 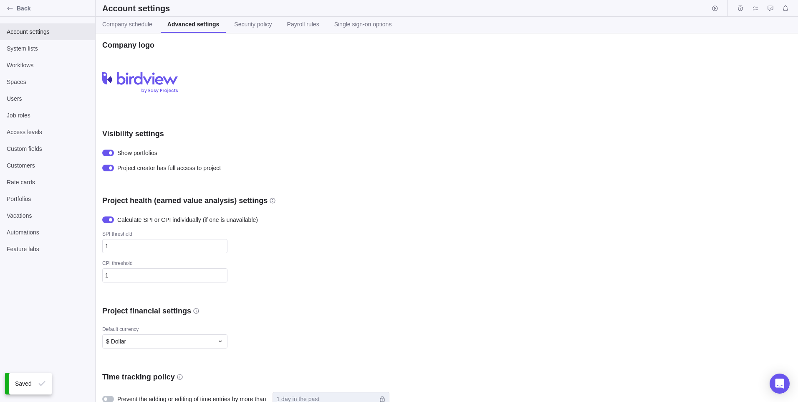 What do you see at coordinates (137, 153) in the screenshot?
I see `span: Show portfolios` at bounding box center [137, 153].